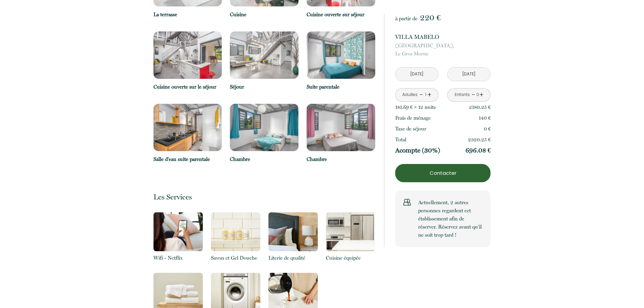  Describe the element at coordinates (188, 15) in the screenshot. I see `p: La terrasse` at that location.